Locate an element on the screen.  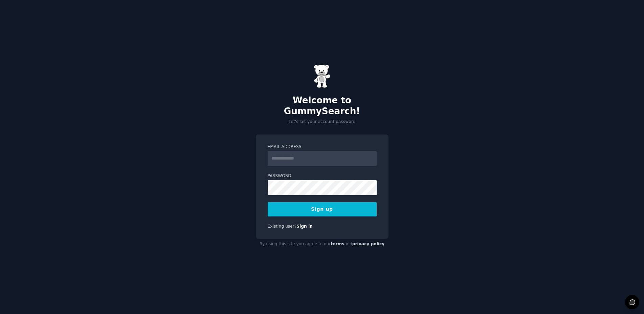
a: terms is located at coordinates (337, 244).